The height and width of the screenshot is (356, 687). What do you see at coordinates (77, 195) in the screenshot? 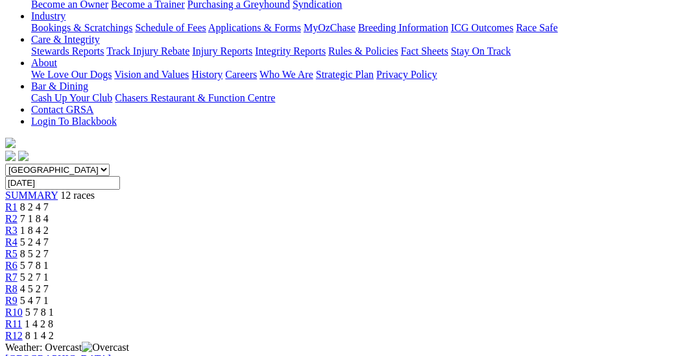
I see `span: 12 races` at bounding box center [77, 195].